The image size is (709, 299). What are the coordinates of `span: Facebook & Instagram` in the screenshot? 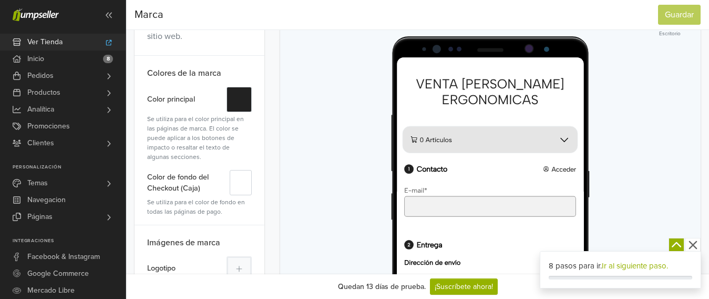 It's located at (64, 256).